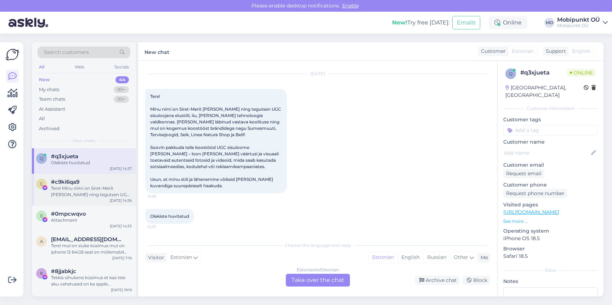 The height and width of the screenshot is (305, 612). I want to click on p: Operating system, so click(550, 231).